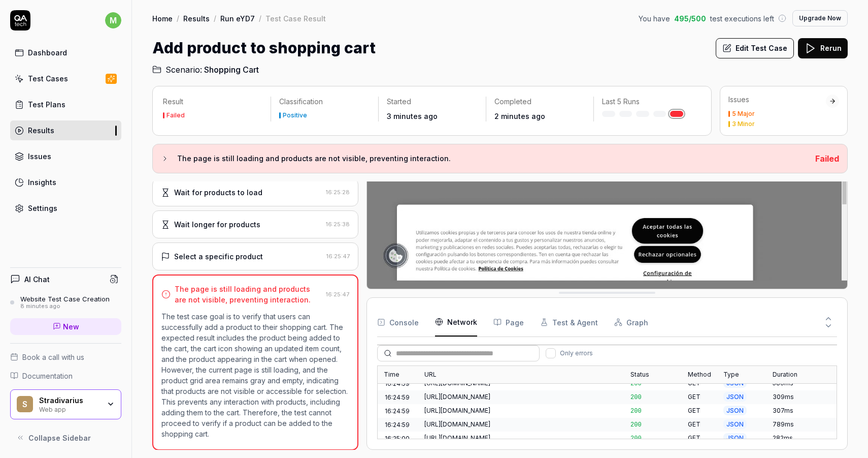  Describe the element at coordinates (66, 78) in the screenshot. I see `a: Test Cases` at that location.